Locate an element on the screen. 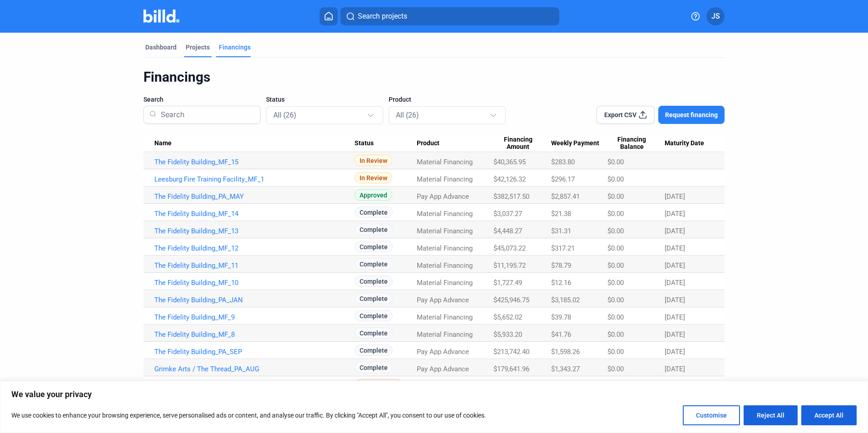 This screenshot has height=433, width=868. span: Product is located at coordinates (400, 99).